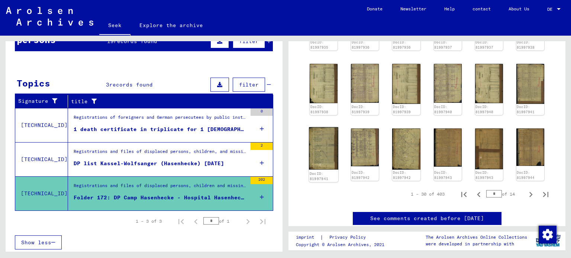 This screenshot has height=258, width=571. Describe the element at coordinates (308, 237) in the screenshot. I see `a: imprint` at that location.